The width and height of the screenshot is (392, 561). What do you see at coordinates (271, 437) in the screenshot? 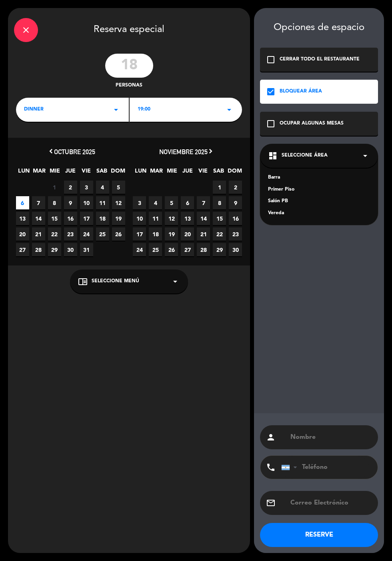
I see `i: person` at bounding box center [271, 437].